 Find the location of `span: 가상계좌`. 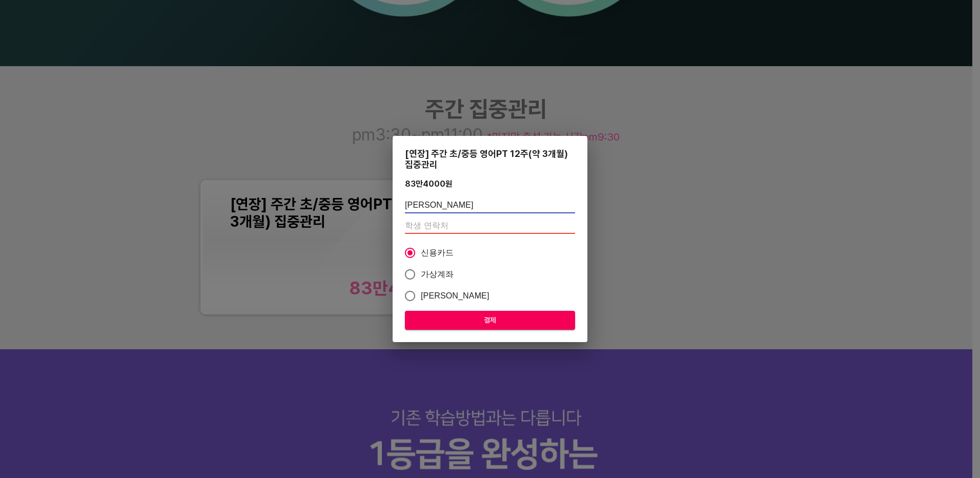

span: 가상계좌 is located at coordinates (437, 275).